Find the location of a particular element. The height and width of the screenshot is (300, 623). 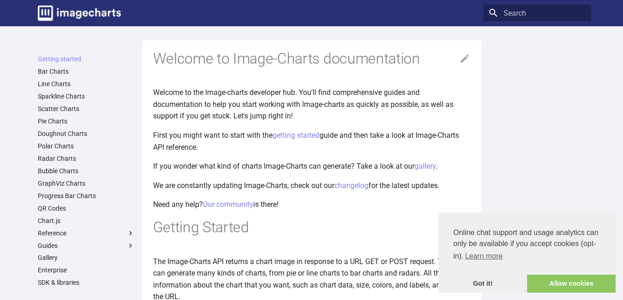

a: GraphViz Charts is located at coordinates (86, 184).